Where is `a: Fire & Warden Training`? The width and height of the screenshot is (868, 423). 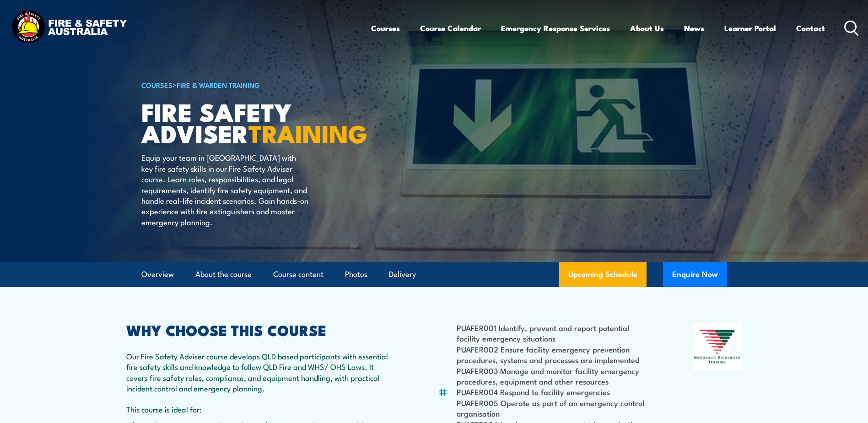 a: Fire & Warden Training is located at coordinates (218, 85).